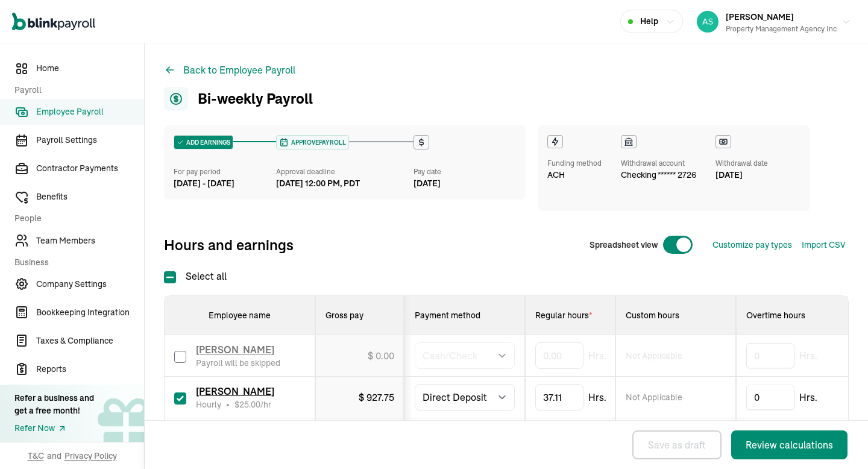 The height and width of the screenshot is (469, 868). What do you see at coordinates (54, 404) in the screenshot?
I see `div: Refer a business and get a free month!` at bounding box center [54, 404].